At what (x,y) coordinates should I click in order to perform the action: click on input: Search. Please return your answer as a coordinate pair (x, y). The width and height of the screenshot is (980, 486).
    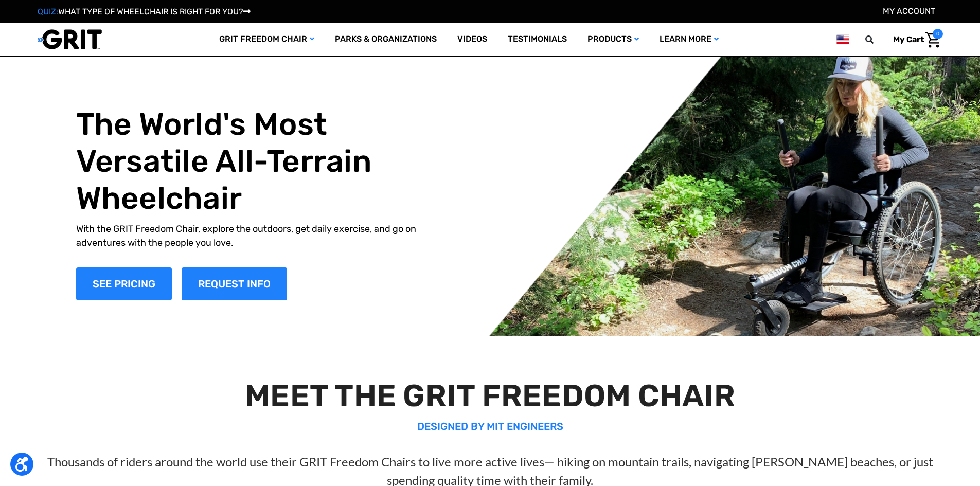
    Looking at the image, I should click on (878, 40).